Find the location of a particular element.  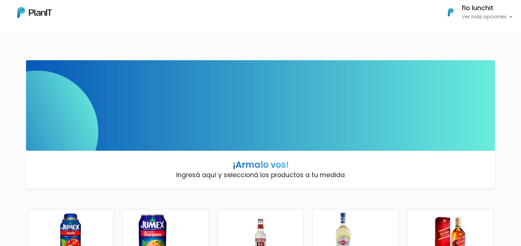

p: Ver más opciones is located at coordinates (487, 17).